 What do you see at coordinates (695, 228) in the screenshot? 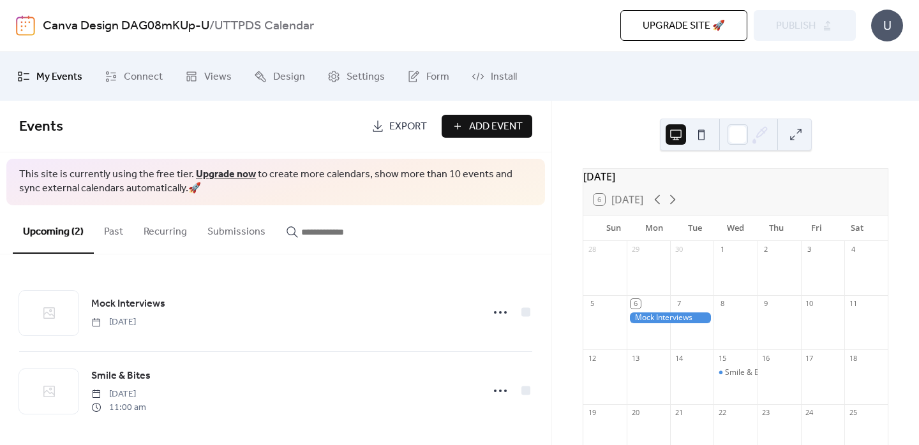
I see `div: Tue` at bounding box center [695, 228].